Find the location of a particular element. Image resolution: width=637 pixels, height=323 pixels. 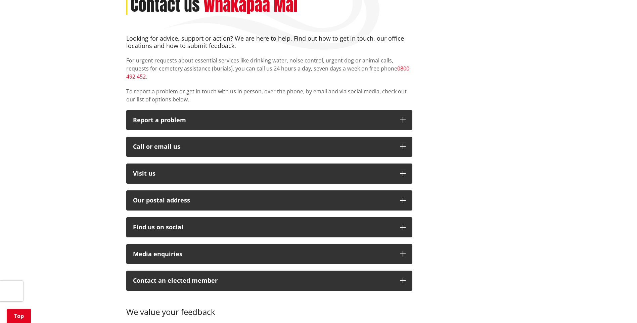

div: Media enquiries is located at coordinates (263, 254).